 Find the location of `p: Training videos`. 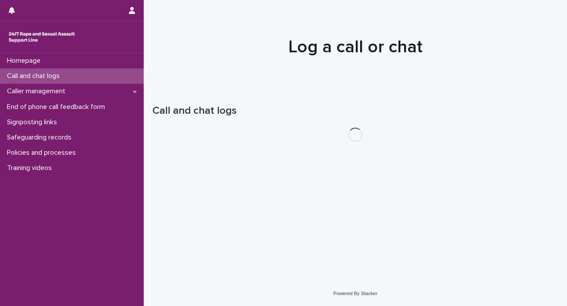

p: Training videos is located at coordinates (31, 168).